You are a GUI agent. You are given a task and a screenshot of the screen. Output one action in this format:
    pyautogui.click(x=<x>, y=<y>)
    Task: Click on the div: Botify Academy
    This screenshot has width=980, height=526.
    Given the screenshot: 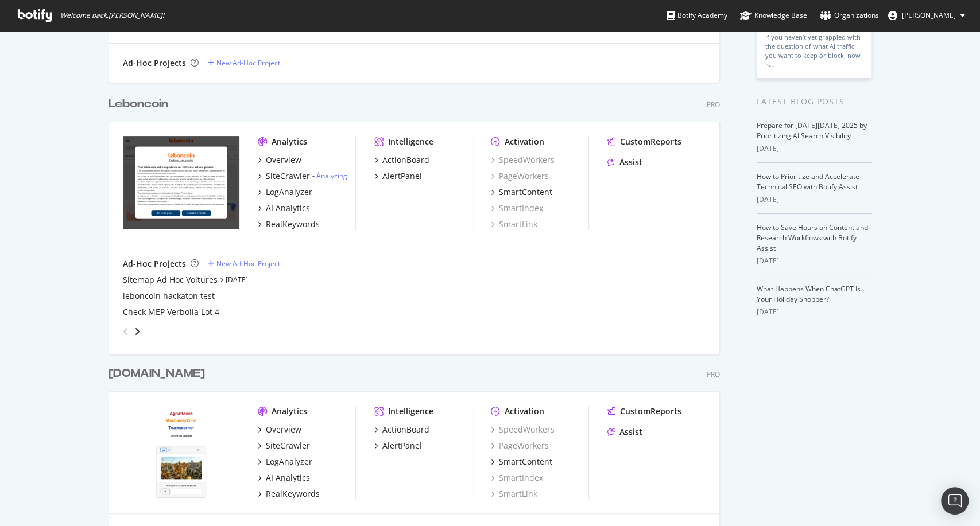 What is the action you would take?
    pyautogui.click(x=696, y=16)
    